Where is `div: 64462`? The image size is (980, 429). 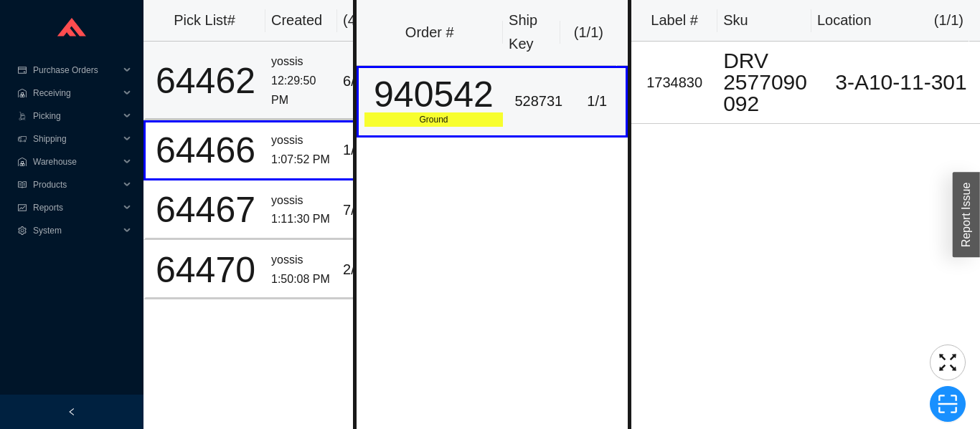 div: 64462 is located at coordinates (205, 81).